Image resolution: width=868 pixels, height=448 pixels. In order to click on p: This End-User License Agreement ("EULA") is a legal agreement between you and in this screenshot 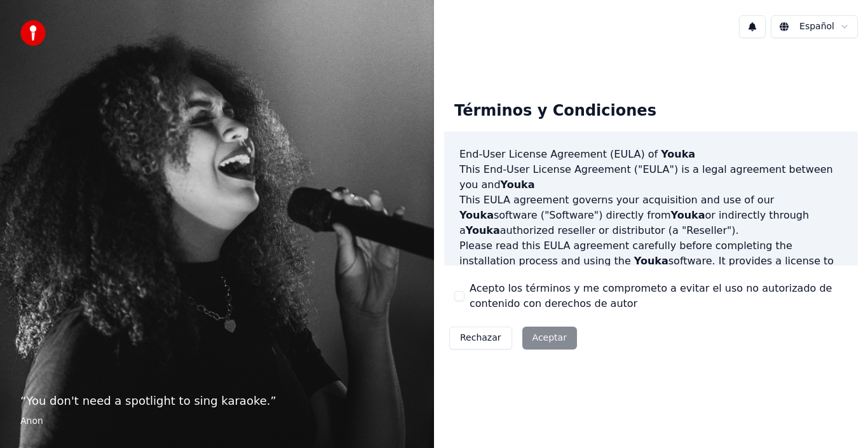, I will do `click(651, 177)`.